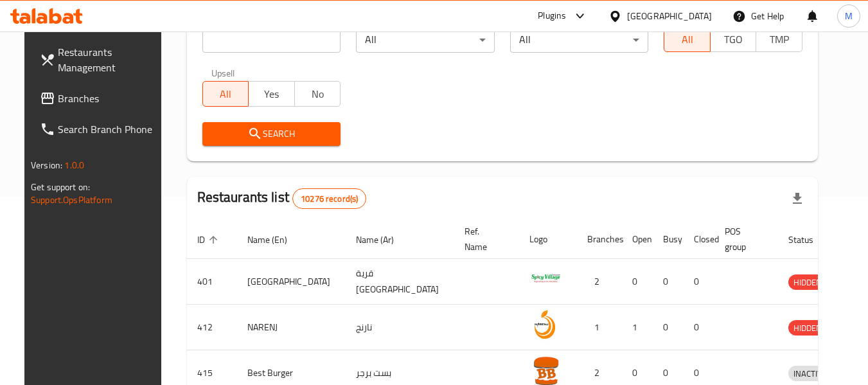  I want to click on div: INACTIVE, so click(810, 374).